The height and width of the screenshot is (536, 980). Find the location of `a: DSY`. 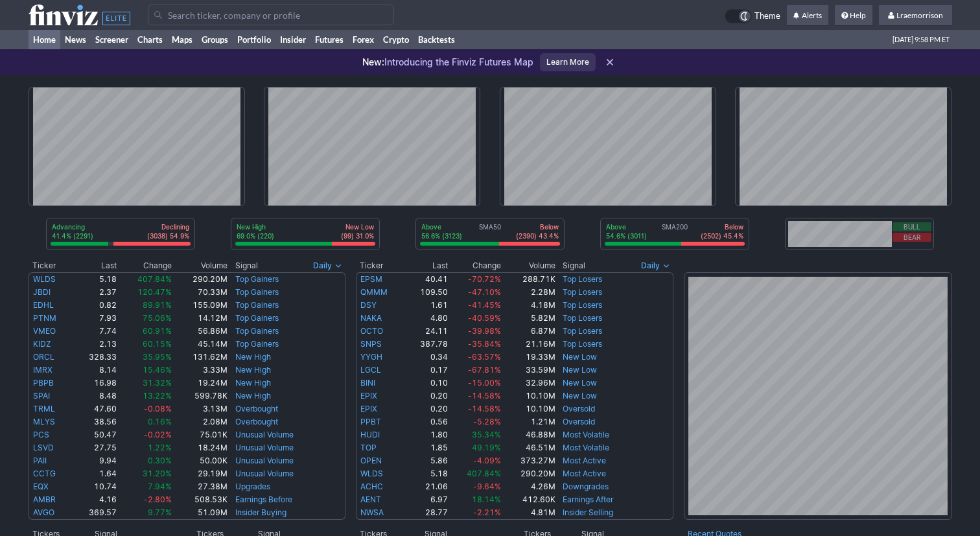

a: DSY is located at coordinates (368, 305).